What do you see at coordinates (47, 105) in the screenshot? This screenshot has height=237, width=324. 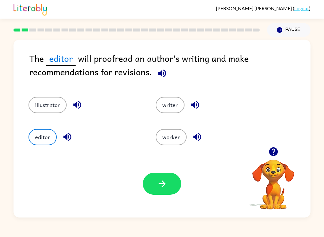 I see `button: illustrator` at bounding box center [47, 105].